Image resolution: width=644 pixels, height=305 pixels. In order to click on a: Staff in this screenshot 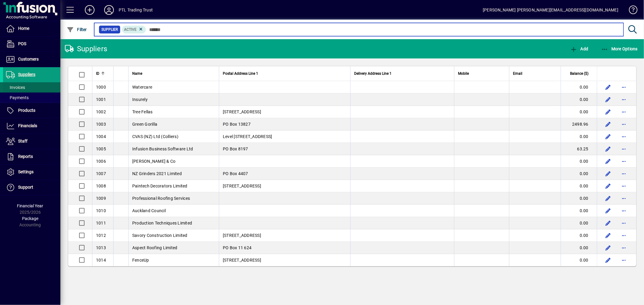, I will do `click(32, 141)`.